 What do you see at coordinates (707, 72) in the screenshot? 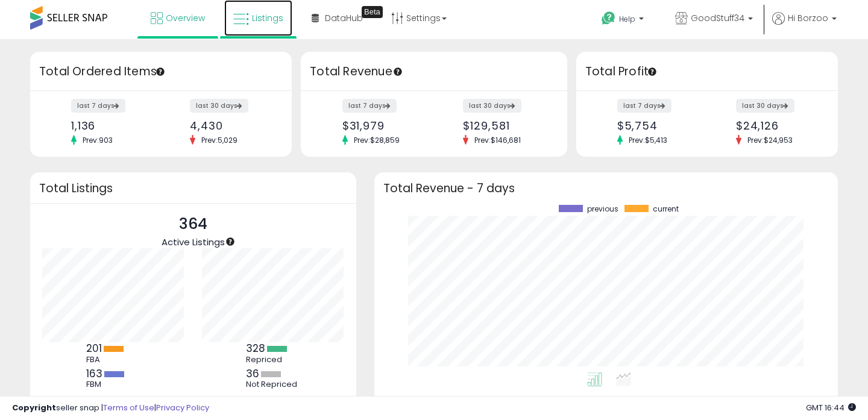
I see `h3: Total Profit` at bounding box center [707, 72].